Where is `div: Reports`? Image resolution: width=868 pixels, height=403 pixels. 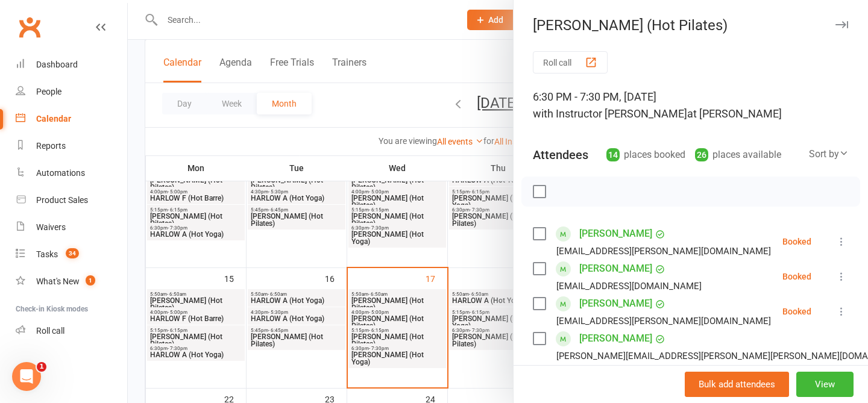 div: Reports is located at coordinates (50, 145).